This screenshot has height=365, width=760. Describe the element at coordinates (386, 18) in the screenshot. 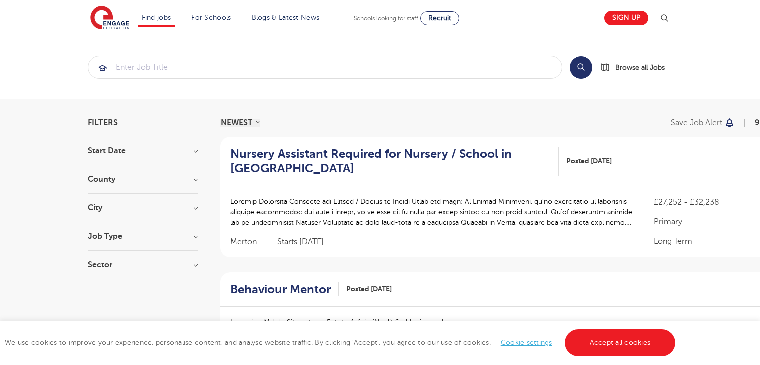

I see `span: Schools looking for staff` at that location.